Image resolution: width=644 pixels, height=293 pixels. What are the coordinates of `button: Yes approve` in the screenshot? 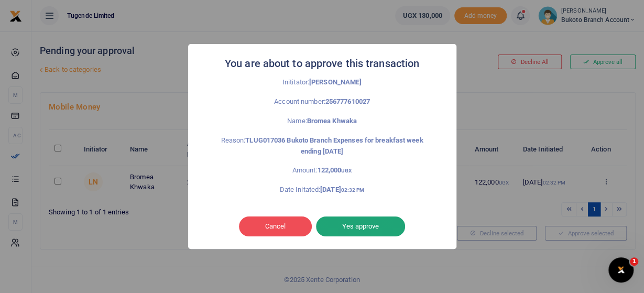 It's located at (361, 226).